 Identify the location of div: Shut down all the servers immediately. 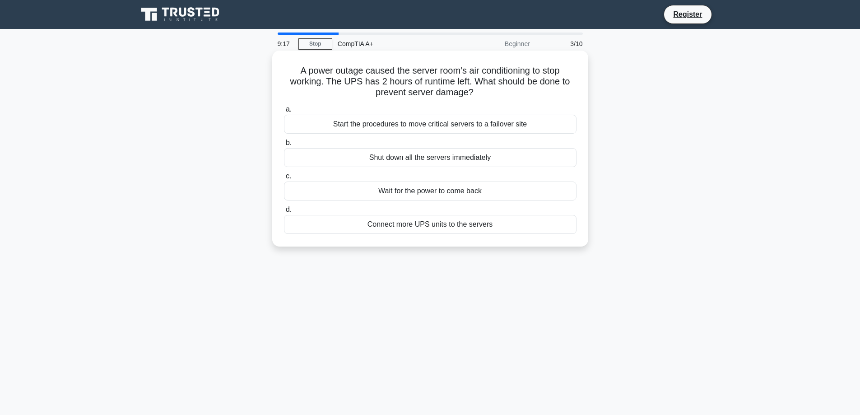
(430, 158).